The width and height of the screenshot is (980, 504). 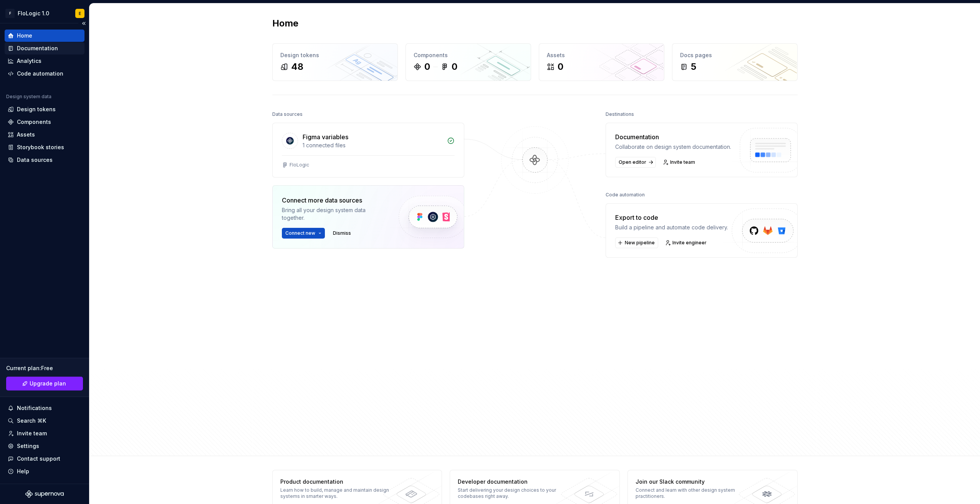 I want to click on a: Assets0, so click(x=601, y=62).